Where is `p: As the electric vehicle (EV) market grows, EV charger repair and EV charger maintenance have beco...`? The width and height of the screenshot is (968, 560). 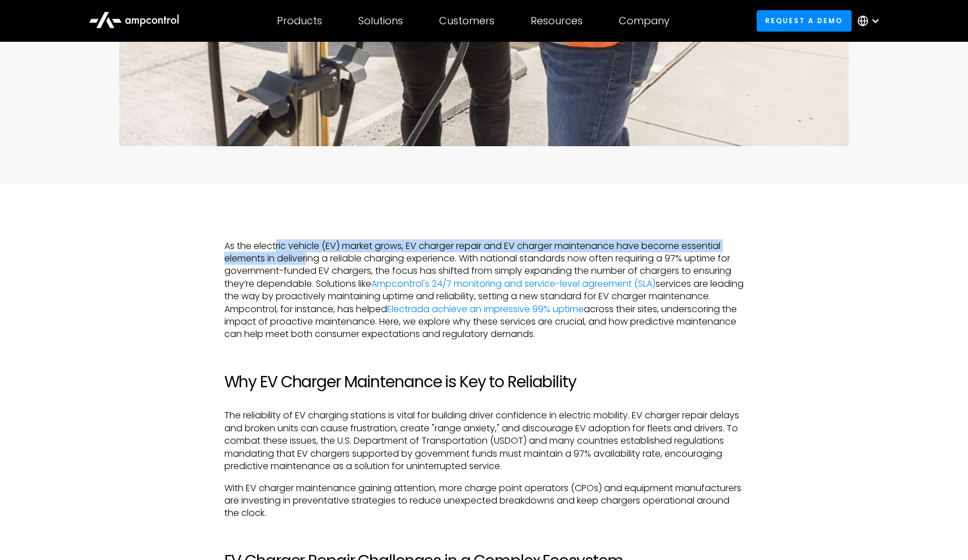
p: As the electric vehicle (EV) market grows, EV charger repair and EV charger maintenance have beco... is located at coordinates (484, 291).